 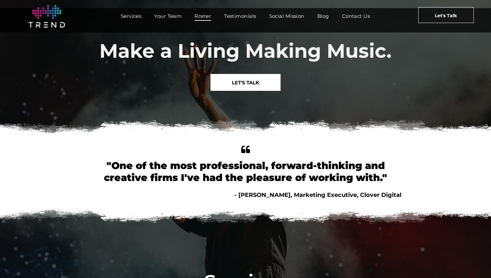 I want to click on a: Your Team, so click(x=168, y=16).